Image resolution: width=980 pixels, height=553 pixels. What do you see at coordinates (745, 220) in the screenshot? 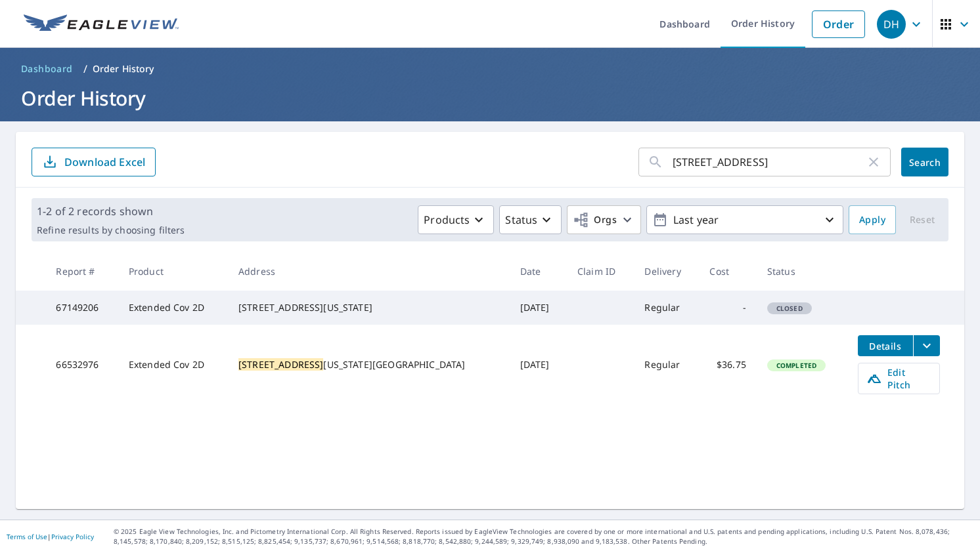
I see `p: Last year` at bounding box center [745, 220].